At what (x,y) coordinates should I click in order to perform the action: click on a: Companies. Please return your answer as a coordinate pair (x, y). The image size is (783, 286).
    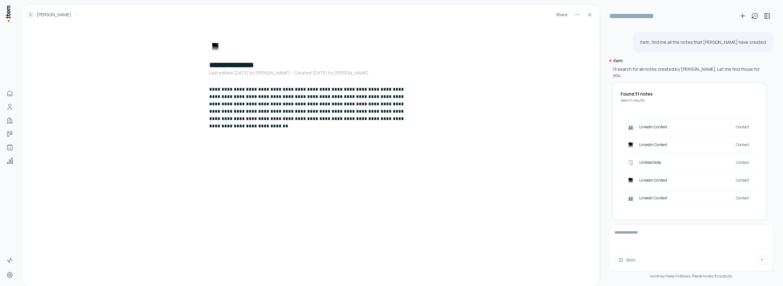
    Looking at the image, I should click on (10, 120).